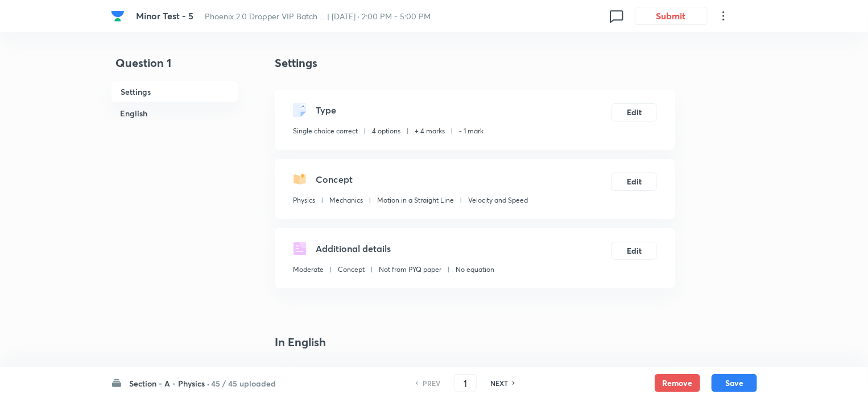  What do you see at coordinates (677, 383) in the screenshot?
I see `button: Remove` at bounding box center [677, 383].